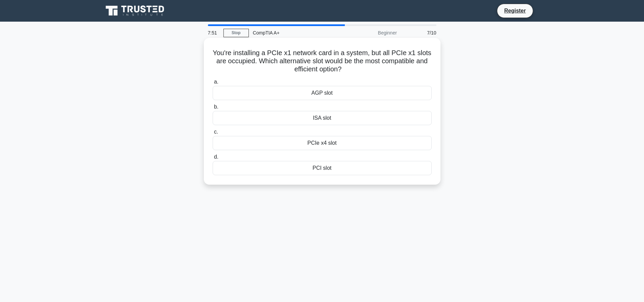 The width and height of the screenshot is (644, 302). What do you see at coordinates (371, 33) in the screenshot?
I see `div: Beginner` at bounding box center [371, 33].